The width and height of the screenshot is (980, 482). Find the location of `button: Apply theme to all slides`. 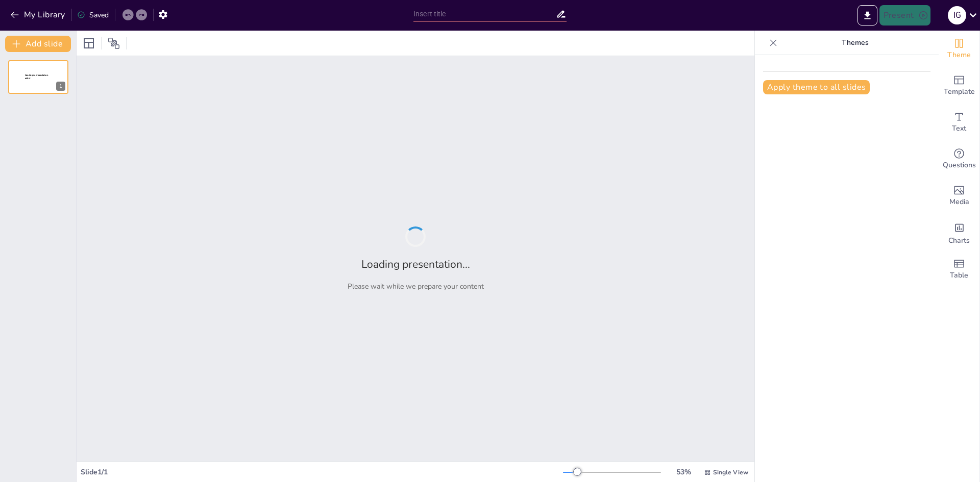

button: Apply theme to all slides is located at coordinates (816, 87).